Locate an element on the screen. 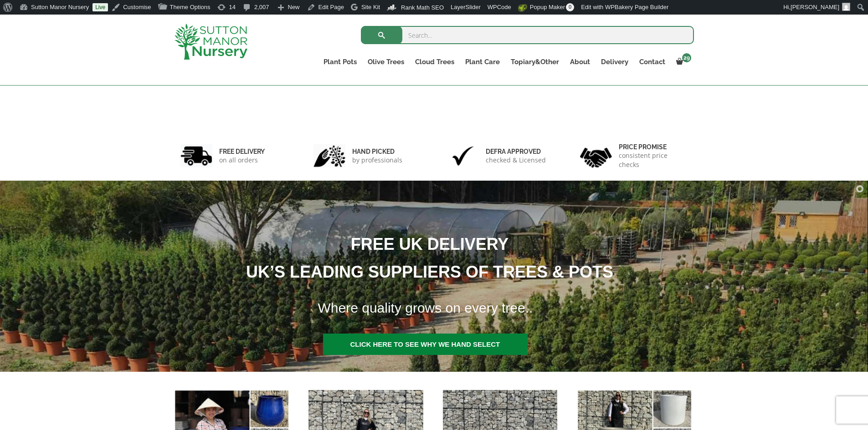 The width and height of the screenshot is (868, 430). p: on all orders is located at coordinates (242, 160).